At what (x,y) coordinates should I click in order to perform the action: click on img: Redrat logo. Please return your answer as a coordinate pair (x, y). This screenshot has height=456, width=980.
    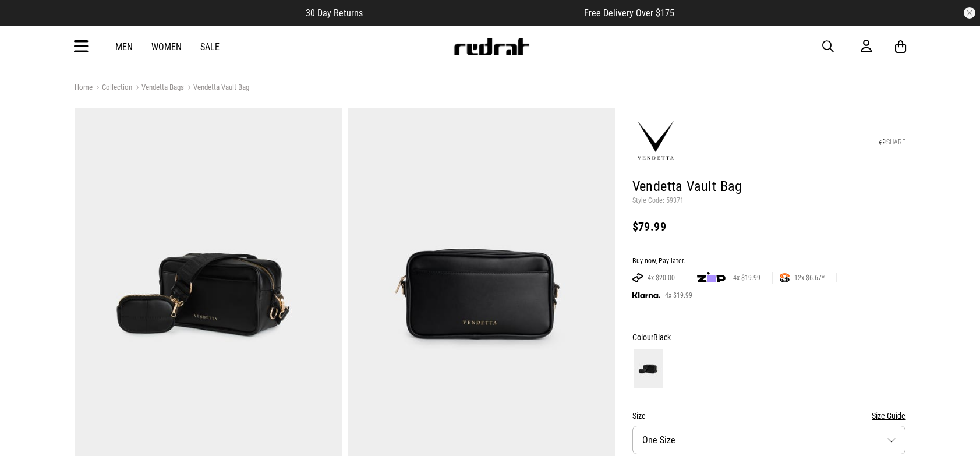
    Looking at the image, I should click on (491, 47).